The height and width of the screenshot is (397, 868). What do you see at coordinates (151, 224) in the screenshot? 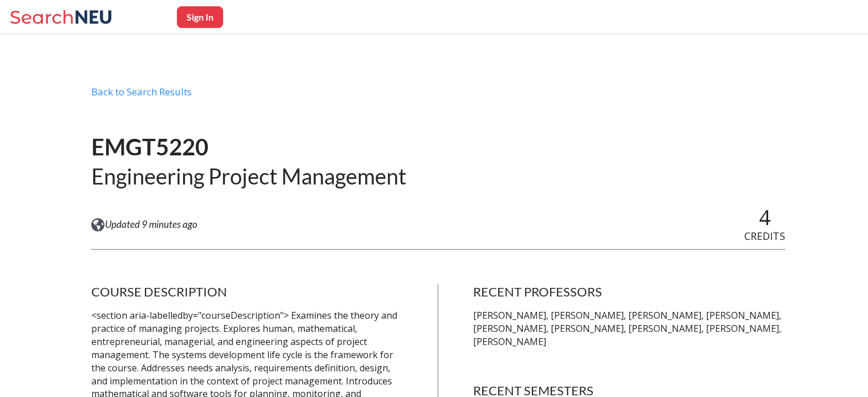
I see `span: Updated 9 minutes ago` at bounding box center [151, 224].